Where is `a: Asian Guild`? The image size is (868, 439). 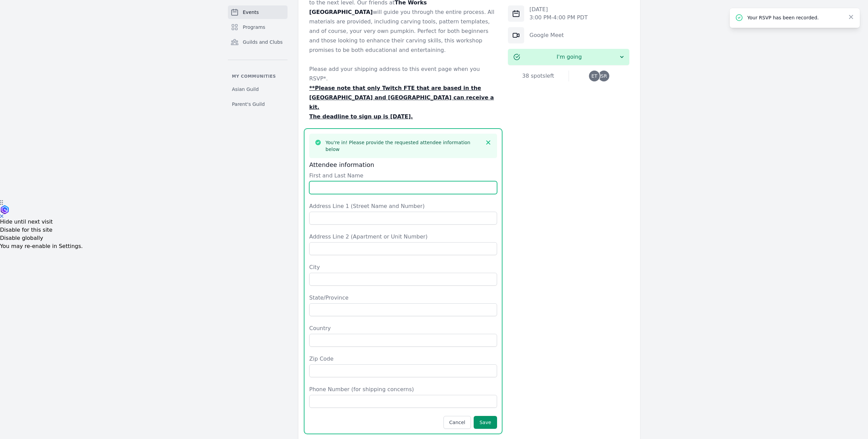 a: Asian Guild is located at coordinates (258, 89).